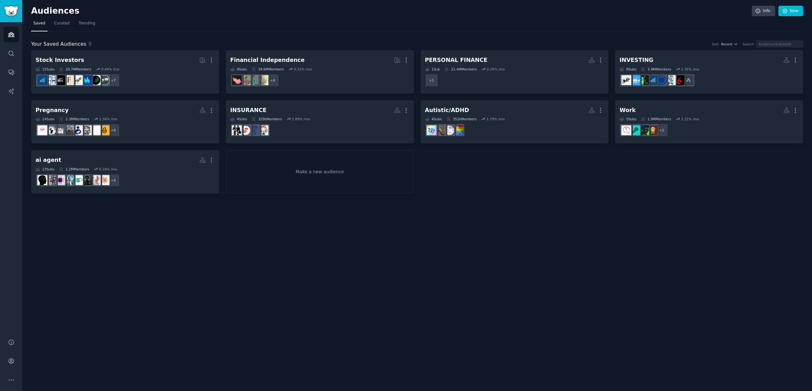  What do you see at coordinates (60, 180) in the screenshot?
I see `img: machinelearningnews` at bounding box center [60, 180].